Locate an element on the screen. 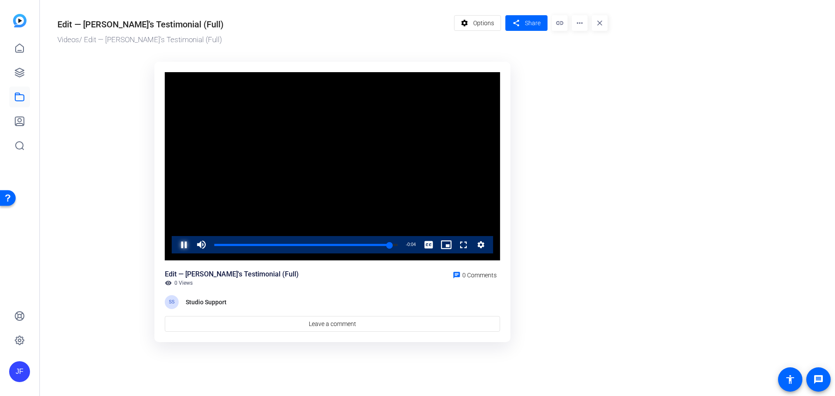 This screenshot has height=396, width=835. img: blue-gradient.svg is located at coordinates (20, 20).